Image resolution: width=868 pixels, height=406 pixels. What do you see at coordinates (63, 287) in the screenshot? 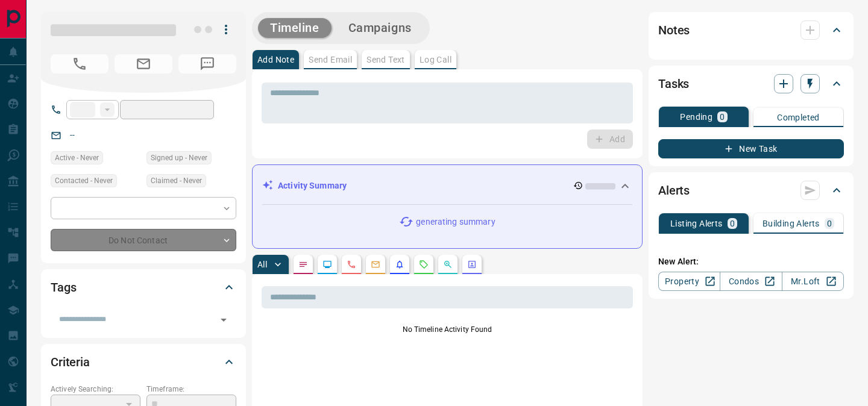
I see `h2: Tags` at bounding box center [63, 287].